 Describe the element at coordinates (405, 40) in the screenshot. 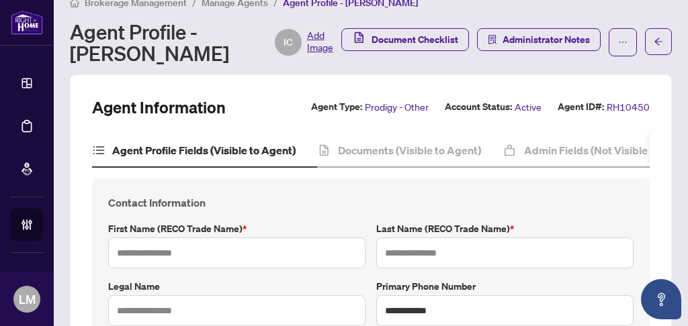

I see `button: Document Checklist` at that location.